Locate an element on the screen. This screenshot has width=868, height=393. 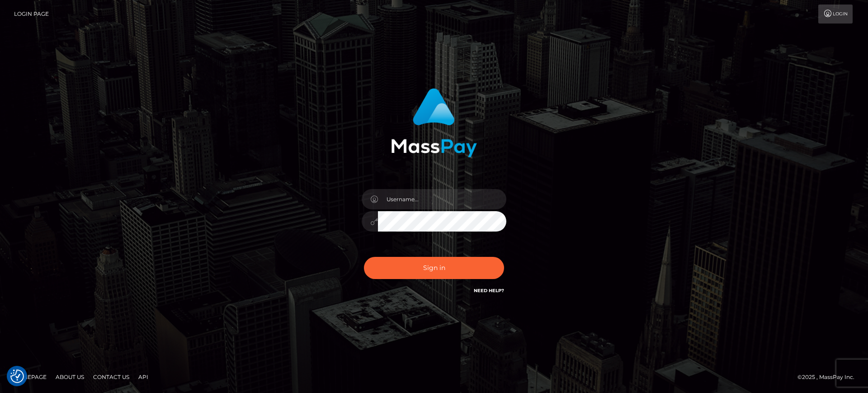
a: Login is located at coordinates (836, 14).